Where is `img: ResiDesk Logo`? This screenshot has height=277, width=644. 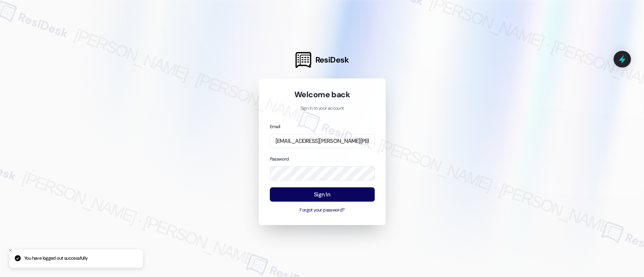
img: ResiDesk Logo is located at coordinates (303, 60).